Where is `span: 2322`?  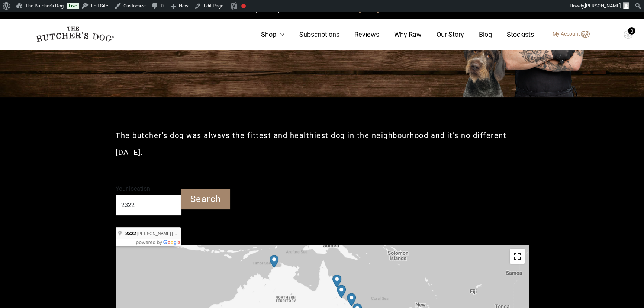
span: 2322 is located at coordinates (130, 233).